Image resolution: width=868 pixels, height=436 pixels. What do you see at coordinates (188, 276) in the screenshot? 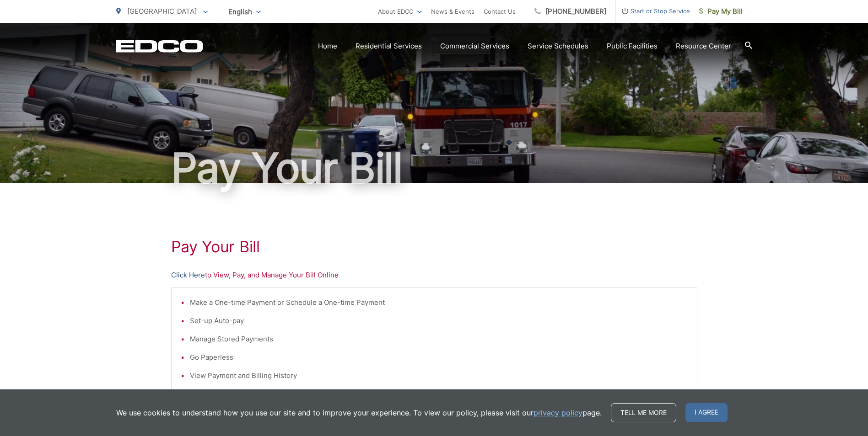
I see `a: Click Here` at bounding box center [188, 276].